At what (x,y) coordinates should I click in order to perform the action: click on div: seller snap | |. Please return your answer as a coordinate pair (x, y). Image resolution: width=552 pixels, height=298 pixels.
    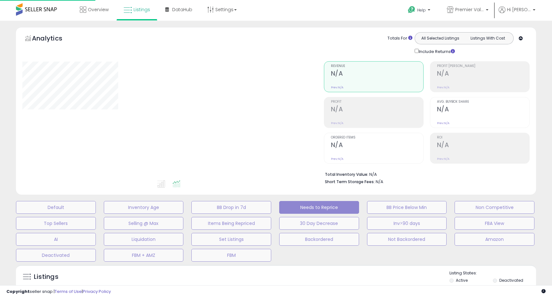
    Looking at the image, I should click on (58, 292).